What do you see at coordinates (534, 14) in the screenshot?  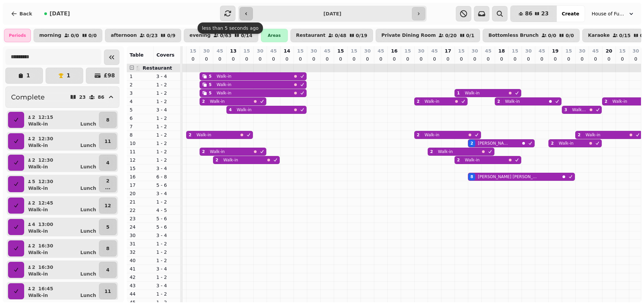 I see `button: 8623` at bounding box center [534, 14].